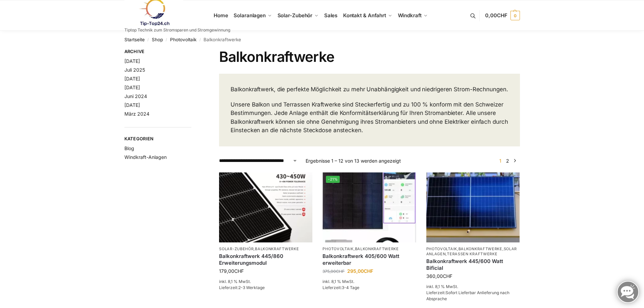  I want to click on span: 0,00, so click(496, 15).